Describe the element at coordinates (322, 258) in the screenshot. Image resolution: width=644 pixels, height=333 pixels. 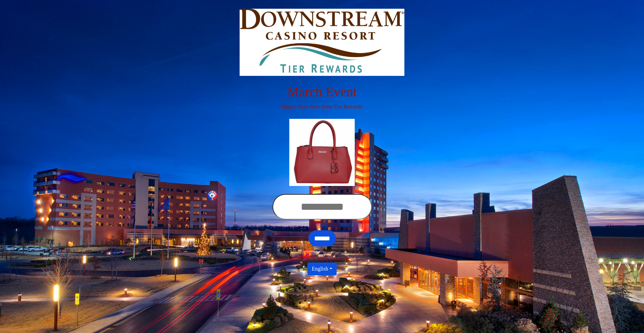
I see `span: Powered by TIER Rewards™` at that location.